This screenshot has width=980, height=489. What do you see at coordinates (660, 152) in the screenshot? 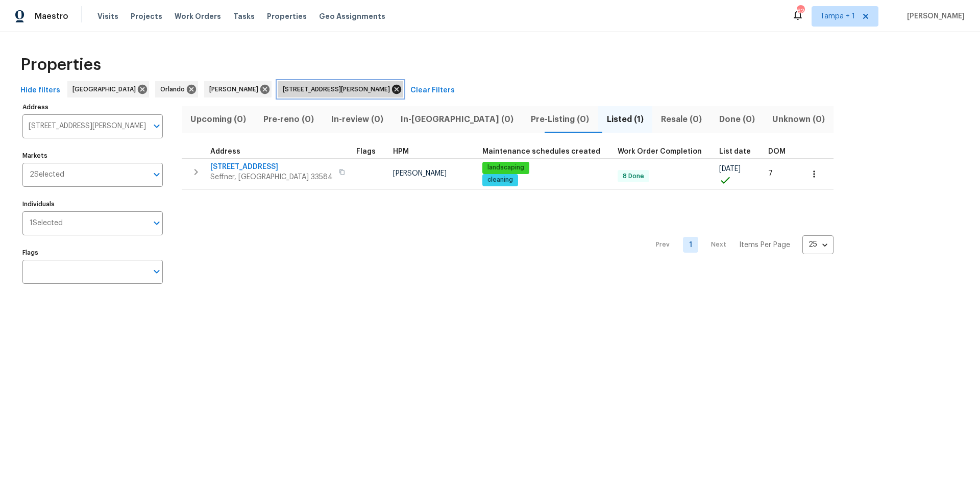
I see `span: Work Order Completion` at bounding box center [660, 152].